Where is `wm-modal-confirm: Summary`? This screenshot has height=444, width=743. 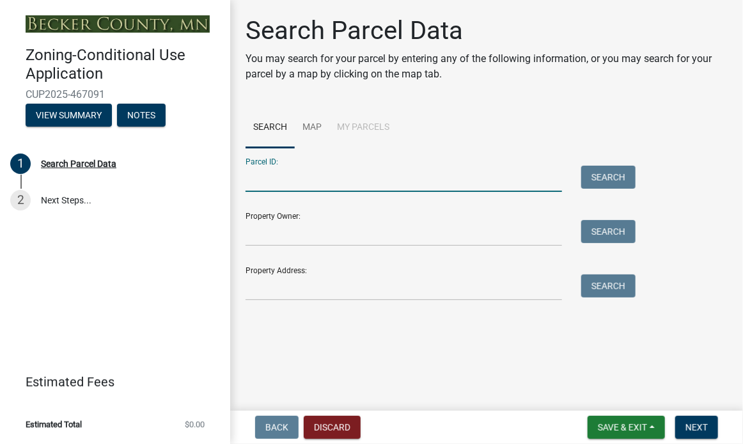 wm-modal-confirm: Summary is located at coordinates (68, 116).